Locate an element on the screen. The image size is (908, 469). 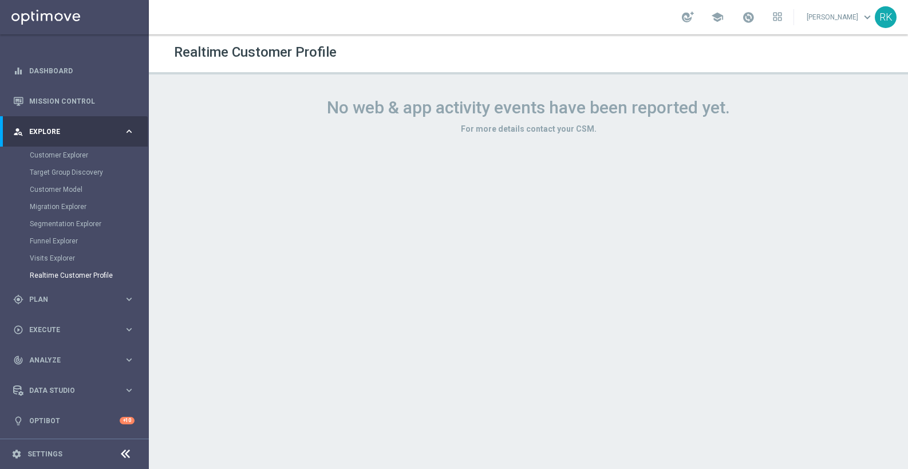
div: Segmentation Explorer is located at coordinates (89, 224).